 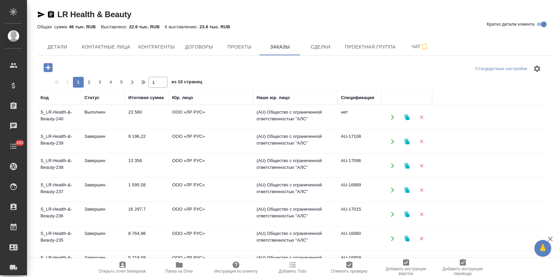 What do you see at coordinates (349, 272) in the screenshot?
I see `span: Отметить проверку` at bounding box center [349, 272].